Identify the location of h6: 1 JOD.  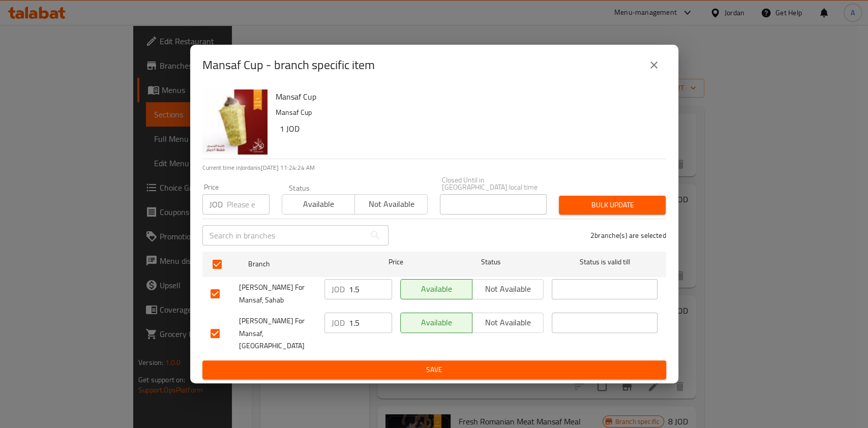
(469, 129).